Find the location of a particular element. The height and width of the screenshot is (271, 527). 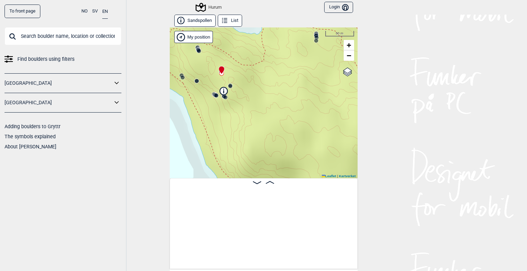

input: Search boulder name, location or collection is located at coordinates (63, 36).